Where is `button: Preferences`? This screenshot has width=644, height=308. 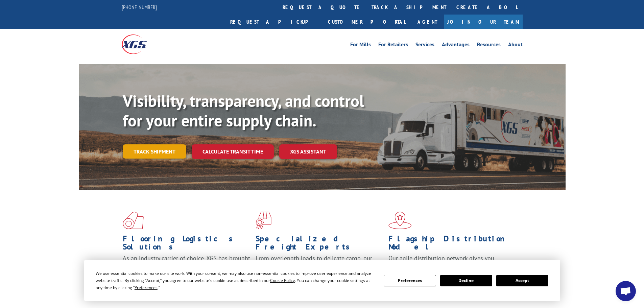
button: Preferences is located at coordinates (410, 280).